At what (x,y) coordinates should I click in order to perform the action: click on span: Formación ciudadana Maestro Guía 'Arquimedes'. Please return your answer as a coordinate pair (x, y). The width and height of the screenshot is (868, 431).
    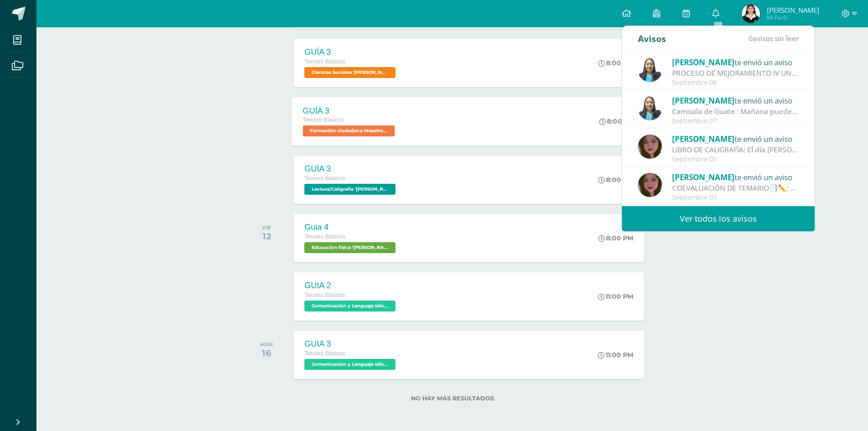
    Looking at the image, I should click on (349, 131).